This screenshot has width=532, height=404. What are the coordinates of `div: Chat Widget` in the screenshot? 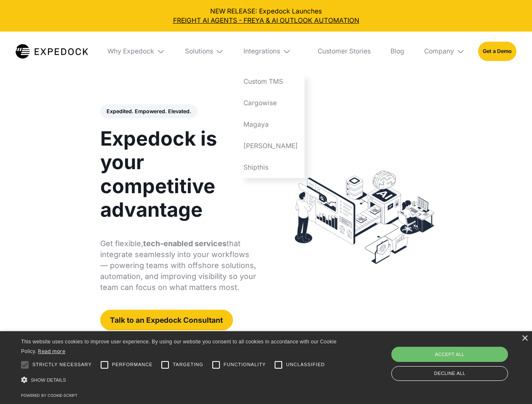 It's located at (462, 359).